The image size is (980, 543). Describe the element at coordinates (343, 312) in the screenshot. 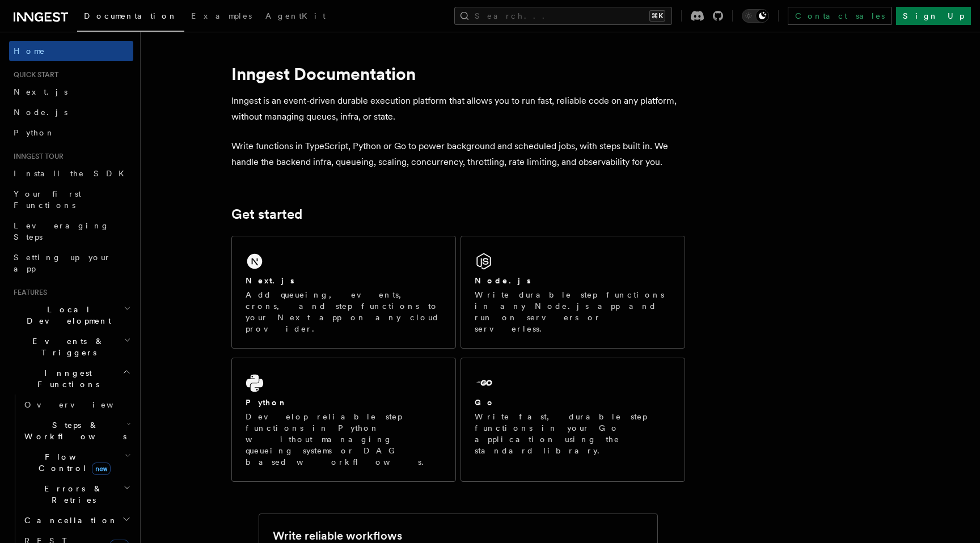

I see `p: Add queueing, events, crons, and step functions to your Next app on any cloud provider.` at that location.